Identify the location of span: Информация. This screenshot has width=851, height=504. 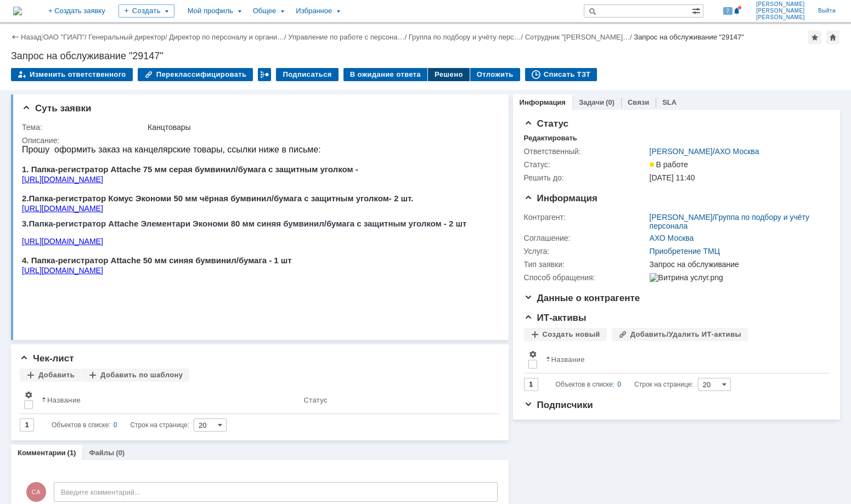
(560, 198).